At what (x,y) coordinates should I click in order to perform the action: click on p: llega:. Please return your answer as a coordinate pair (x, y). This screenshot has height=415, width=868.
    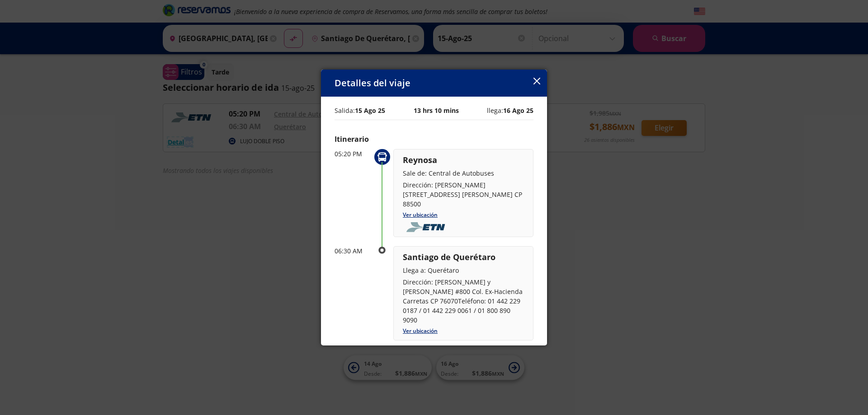
    Looking at the image, I should click on (510, 111).